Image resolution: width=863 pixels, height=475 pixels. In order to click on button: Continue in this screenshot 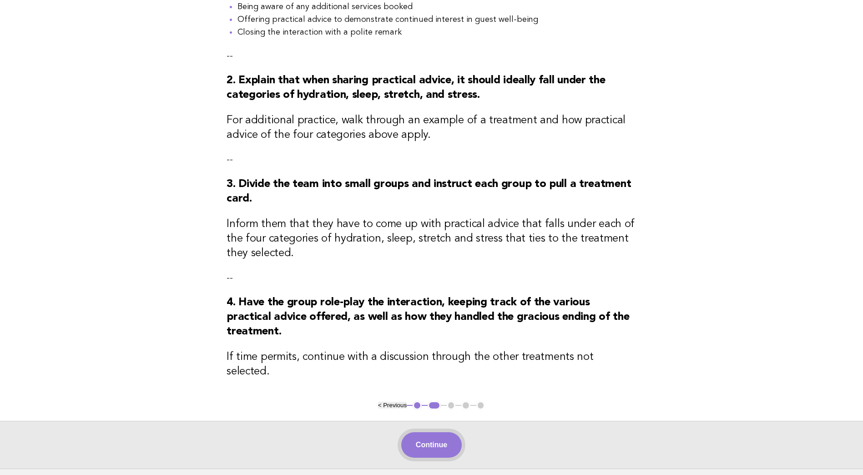, I will do `click(431, 445)`.